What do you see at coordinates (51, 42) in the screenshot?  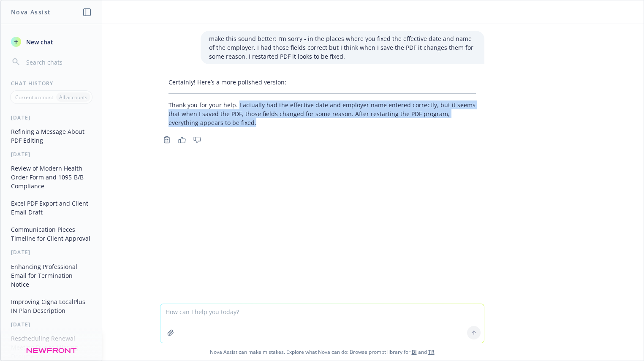 I see `button: New chat` at bounding box center [51, 42].